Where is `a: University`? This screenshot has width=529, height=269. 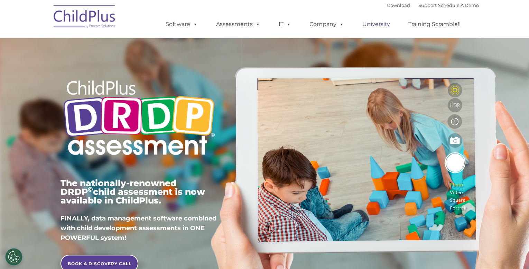
a: University is located at coordinates (377, 24).